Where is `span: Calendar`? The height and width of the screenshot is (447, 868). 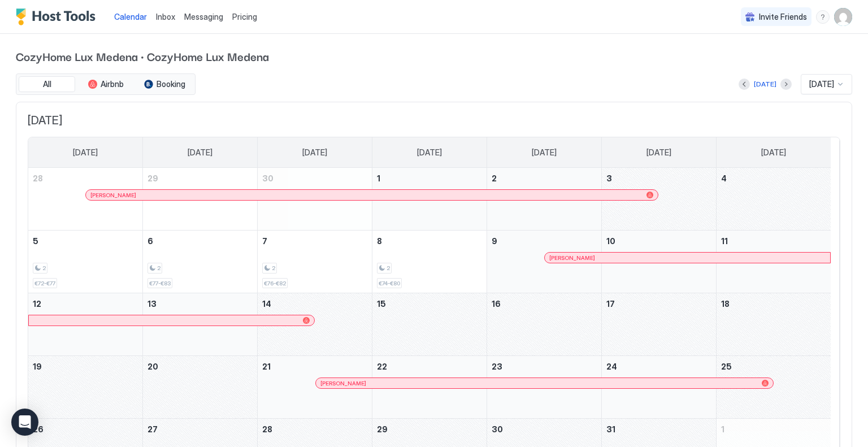 span: Calendar is located at coordinates (131, 17).